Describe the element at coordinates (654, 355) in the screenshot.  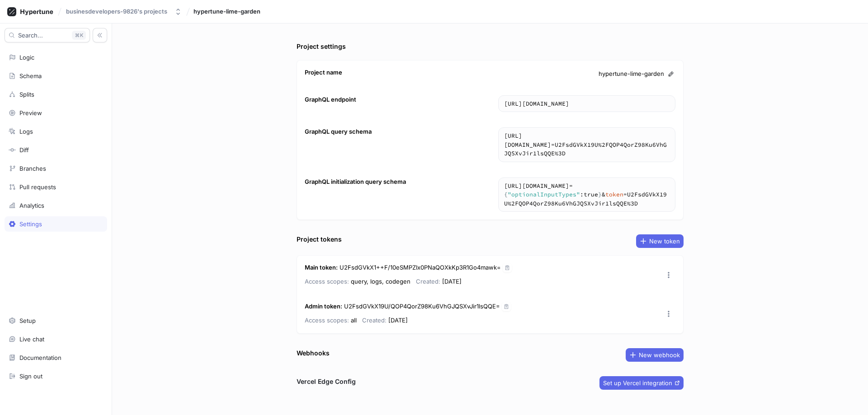
I see `button: New webhook` at that location.